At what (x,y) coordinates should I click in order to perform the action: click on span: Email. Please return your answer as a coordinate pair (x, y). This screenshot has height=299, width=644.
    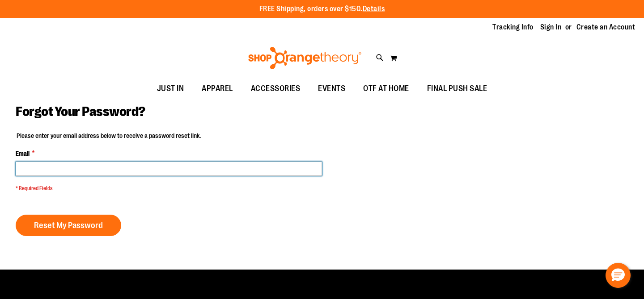
    Looking at the image, I should click on (23, 153).